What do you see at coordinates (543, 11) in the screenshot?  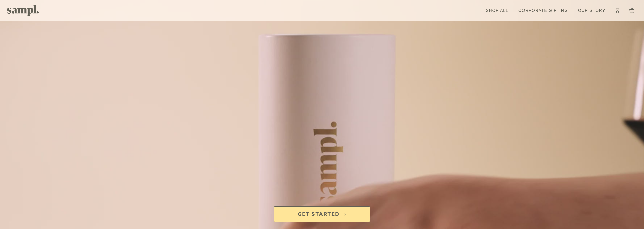 I see `a: Corporate Gifting` at bounding box center [543, 11].